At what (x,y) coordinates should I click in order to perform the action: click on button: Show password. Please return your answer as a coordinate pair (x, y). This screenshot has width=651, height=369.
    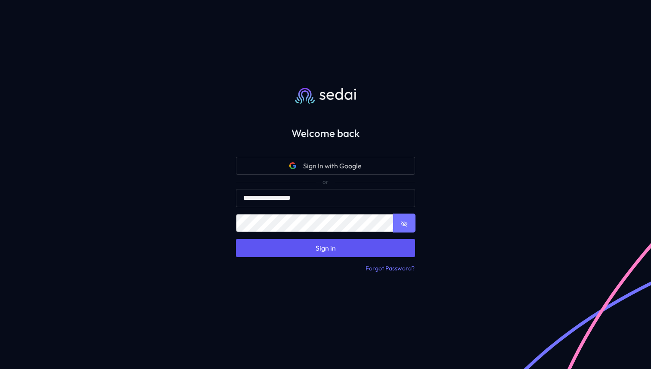
    Looking at the image, I should click on (404, 223).